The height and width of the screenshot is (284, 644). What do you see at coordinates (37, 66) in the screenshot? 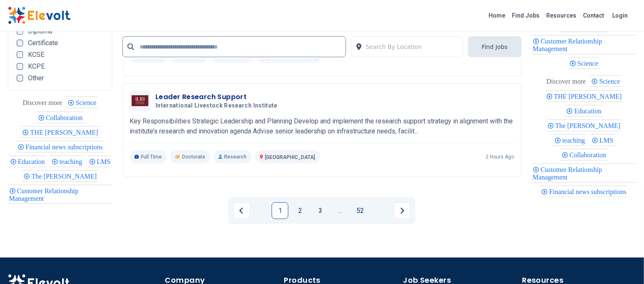
I see `span: KCPE` at bounding box center [37, 66].